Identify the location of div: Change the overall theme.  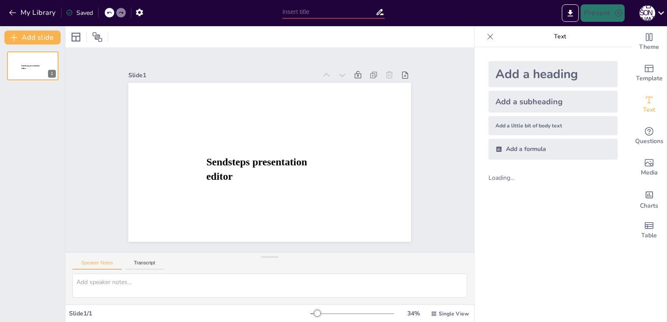
(649, 42).